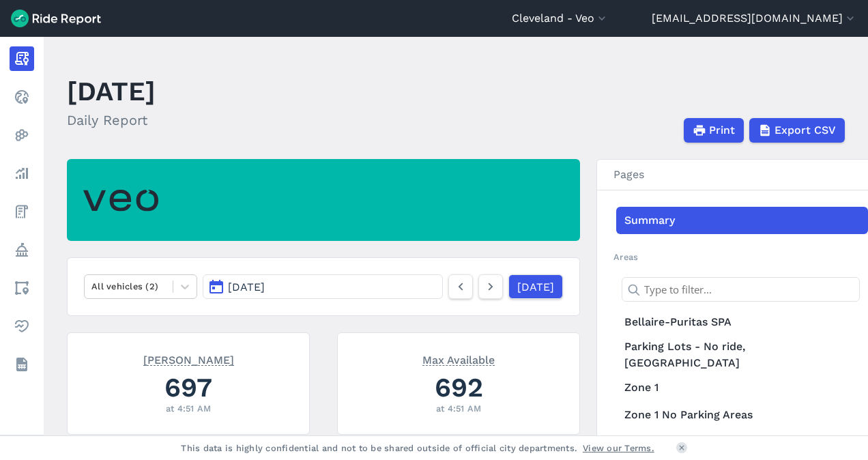 The height and width of the screenshot is (460, 868). I want to click on span: Max Available, so click(458, 359).